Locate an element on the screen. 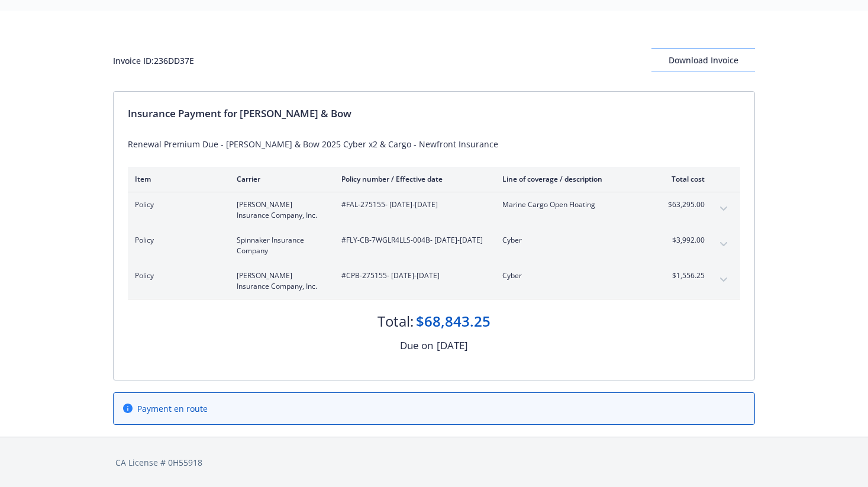 This screenshot has width=868, height=487. span: $3,992.00 is located at coordinates (682, 240).